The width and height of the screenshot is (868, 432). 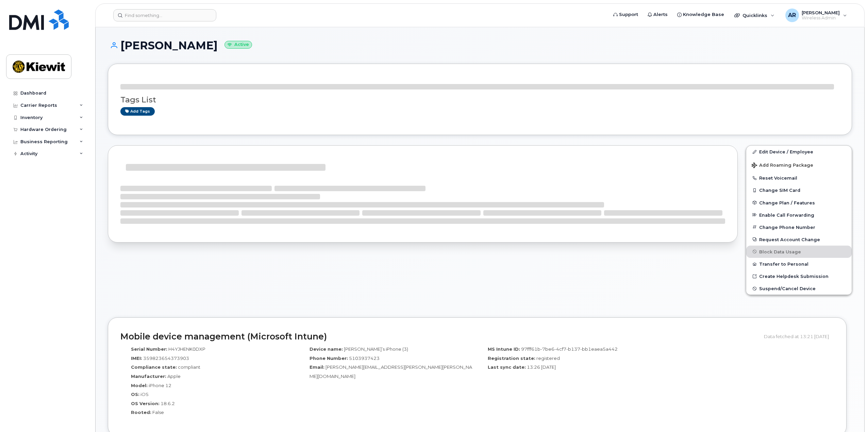 What do you see at coordinates (799, 151) in the screenshot?
I see `a: Edit Device / Employee` at bounding box center [799, 151].